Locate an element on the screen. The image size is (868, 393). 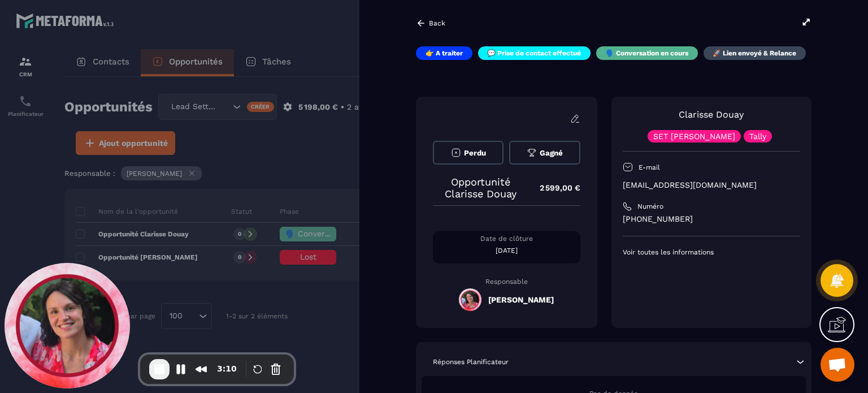
button: Gagné is located at coordinates (545, 152).